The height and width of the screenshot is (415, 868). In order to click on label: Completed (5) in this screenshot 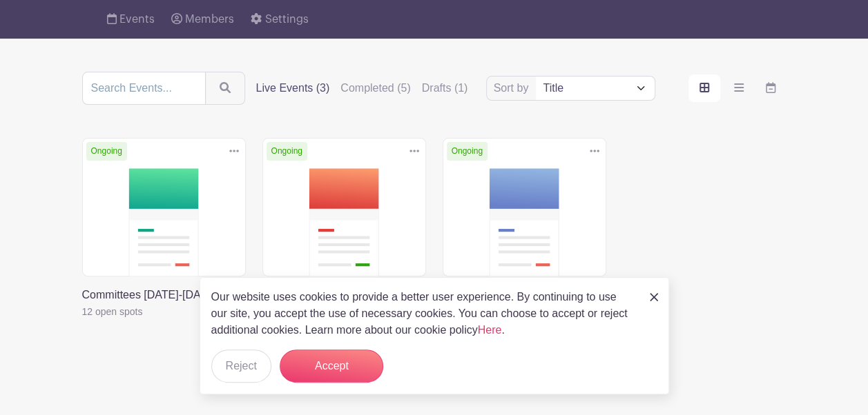, I will do `click(375, 88)`.